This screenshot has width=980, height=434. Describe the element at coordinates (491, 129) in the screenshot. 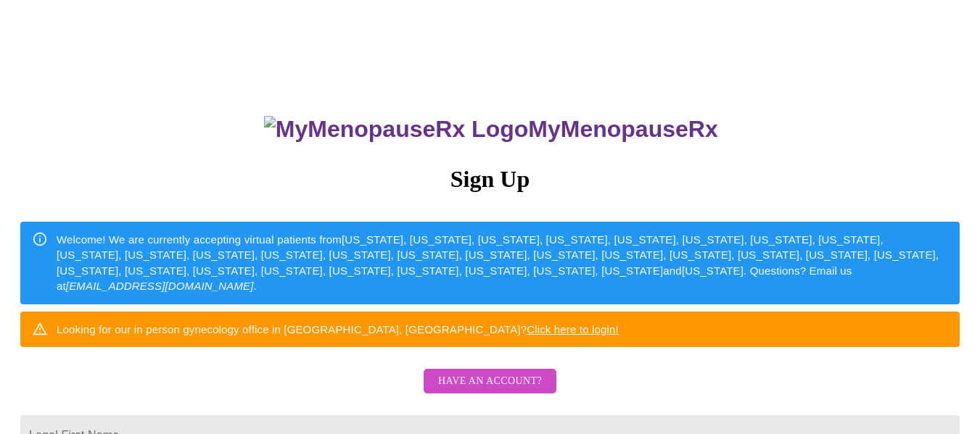

I see `h3: MyMenopauseRx` at that location.